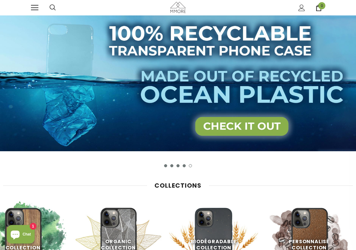  I want to click on button: 1, so click(165, 166).